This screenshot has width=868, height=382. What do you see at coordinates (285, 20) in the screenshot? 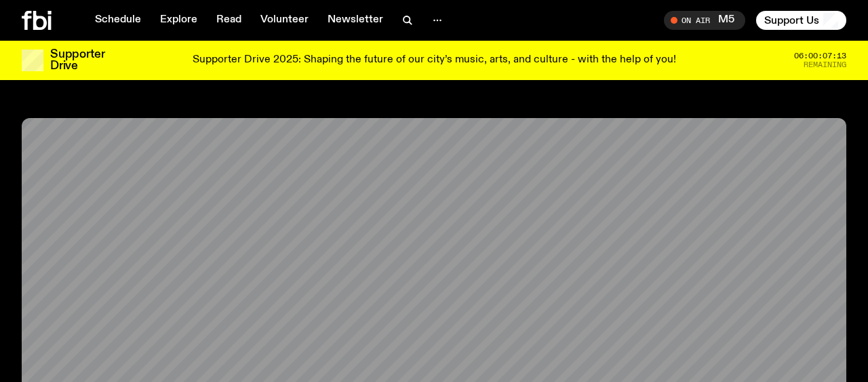
I see `a: Volunteer` at bounding box center [285, 20].